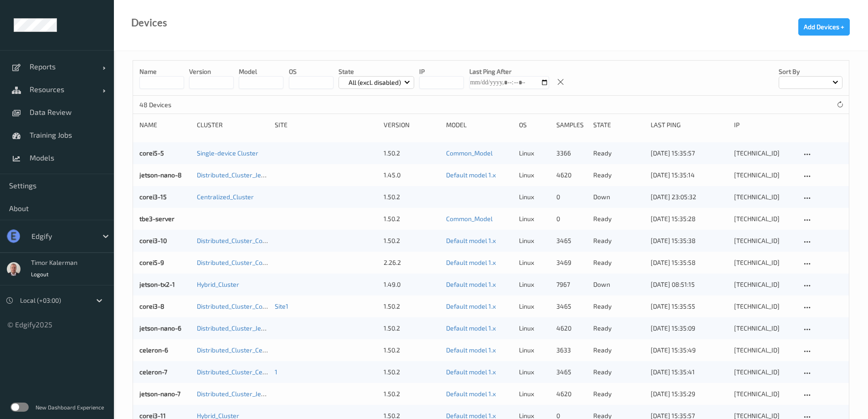 The width and height of the screenshot is (868, 419). What do you see at coordinates (261, 71) in the screenshot?
I see `p: model` at bounding box center [261, 71].